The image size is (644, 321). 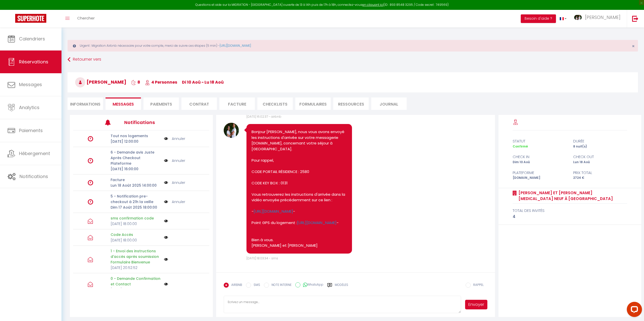 I want to click on label: RAPPEL, so click(x=477, y=285).